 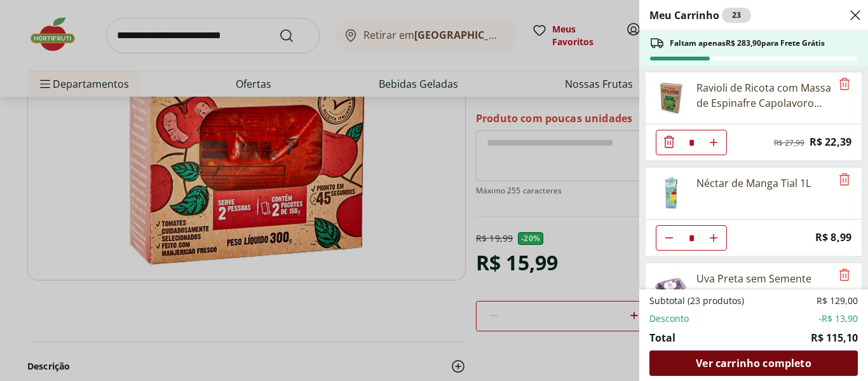 What do you see at coordinates (833, 237) in the screenshot?
I see `span: R$ 8,99` at bounding box center [833, 237].